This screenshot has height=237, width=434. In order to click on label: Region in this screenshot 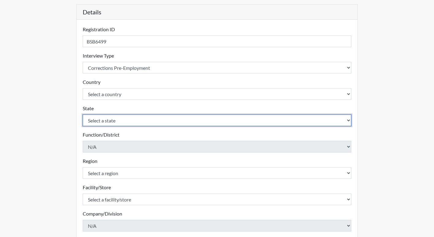, I will do `click(90, 161)`.